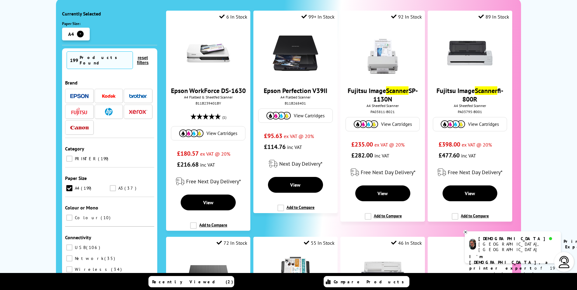  Describe the element at coordinates (110, 259) in the screenshot. I see `span: 35` at that location.